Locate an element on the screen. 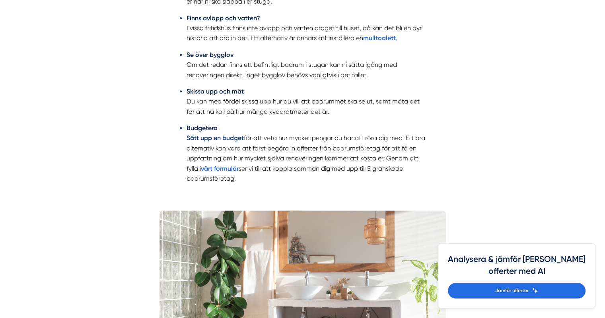  li: Du kan med fördel skissa upp hur du vill att badrummet ska se ut, samt mäta det för att ha koll p... is located at coordinates (307, 101).